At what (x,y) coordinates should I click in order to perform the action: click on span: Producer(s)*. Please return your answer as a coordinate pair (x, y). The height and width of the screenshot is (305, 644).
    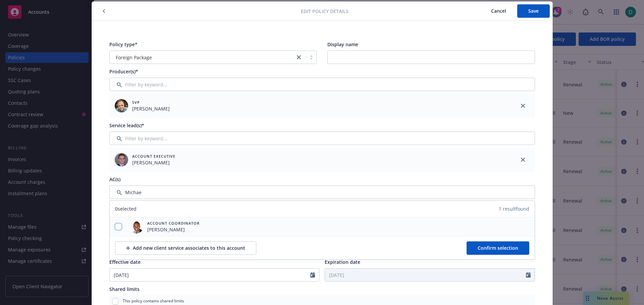
    Looking at the image, I should click on (124, 71).